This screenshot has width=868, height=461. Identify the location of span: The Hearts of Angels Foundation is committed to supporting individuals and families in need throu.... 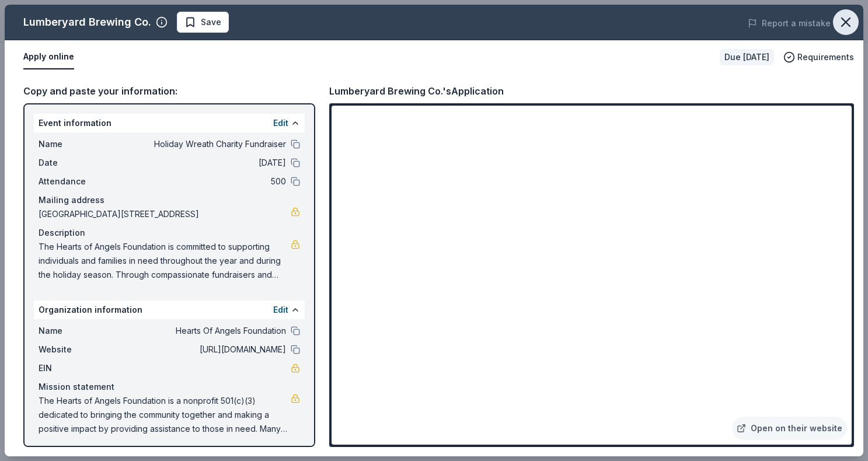
(165, 261).